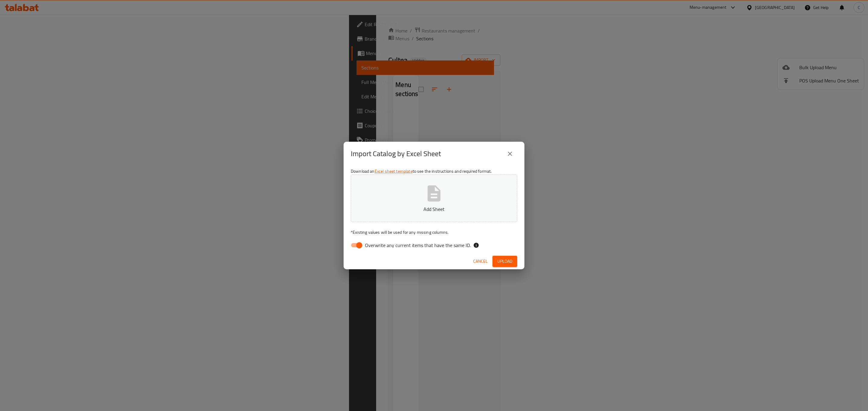 This screenshot has width=868, height=411. Describe the element at coordinates (481, 261) in the screenshot. I see `span: Cancel` at that location.